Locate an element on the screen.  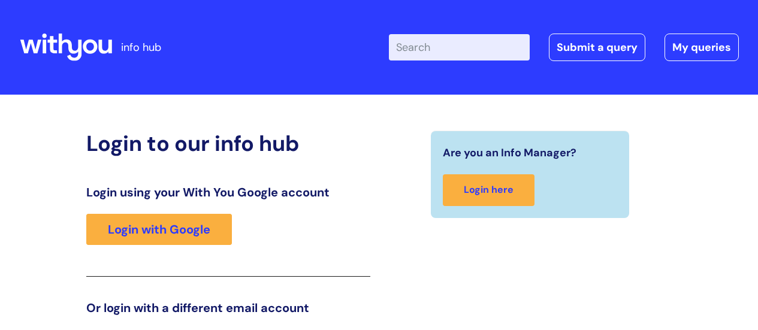
p: info hub is located at coordinates (141, 47).